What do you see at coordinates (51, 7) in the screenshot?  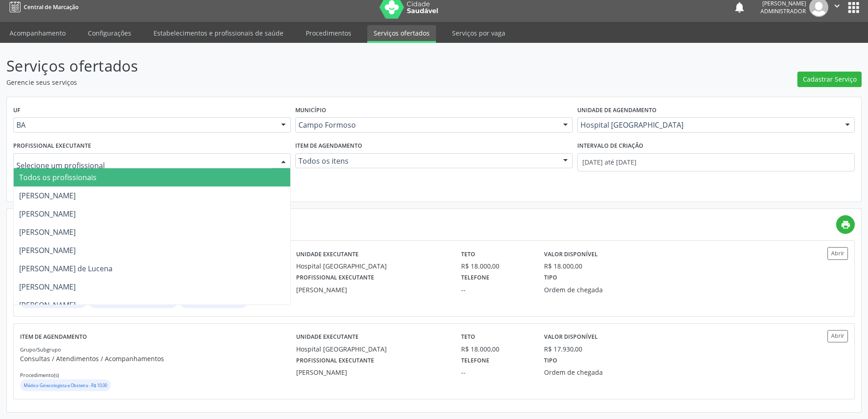 I see `span: Central de Marcação` at bounding box center [51, 7].